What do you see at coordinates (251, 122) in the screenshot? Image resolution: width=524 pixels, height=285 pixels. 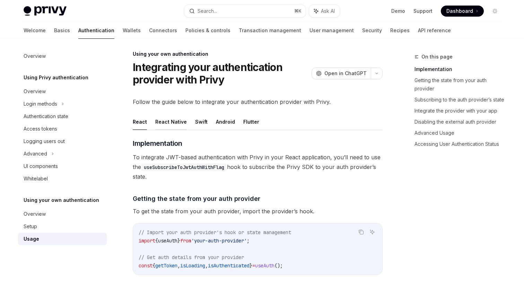 I see `button: Flutter` at bounding box center [251, 122].